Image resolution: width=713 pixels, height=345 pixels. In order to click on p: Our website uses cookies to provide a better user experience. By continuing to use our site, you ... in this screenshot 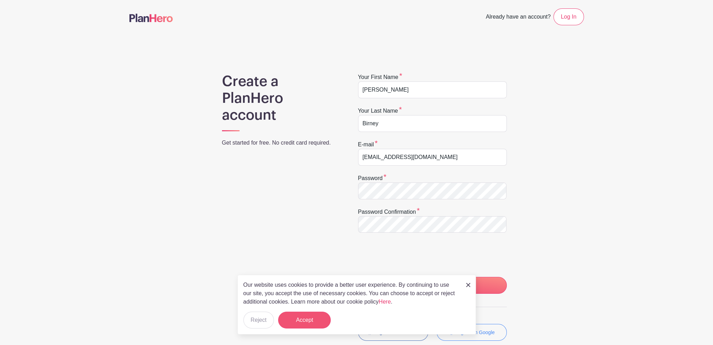, I will do `click(351, 293)`.